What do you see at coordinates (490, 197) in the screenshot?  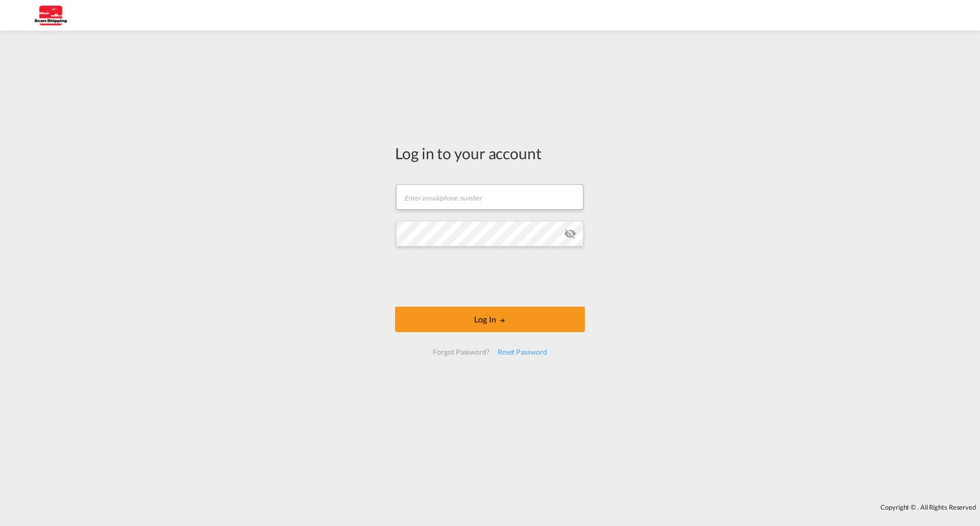 I see `input: Enter email/phone number` at bounding box center [490, 197].